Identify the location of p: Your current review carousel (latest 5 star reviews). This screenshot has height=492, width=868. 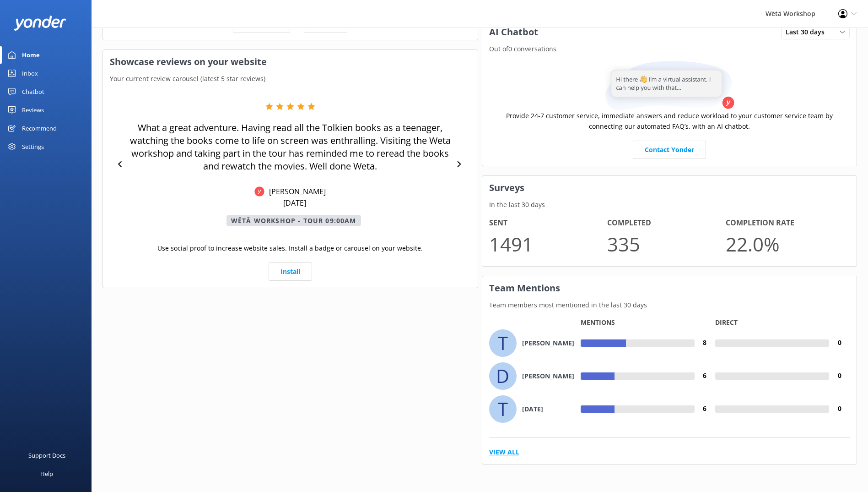
(290, 79).